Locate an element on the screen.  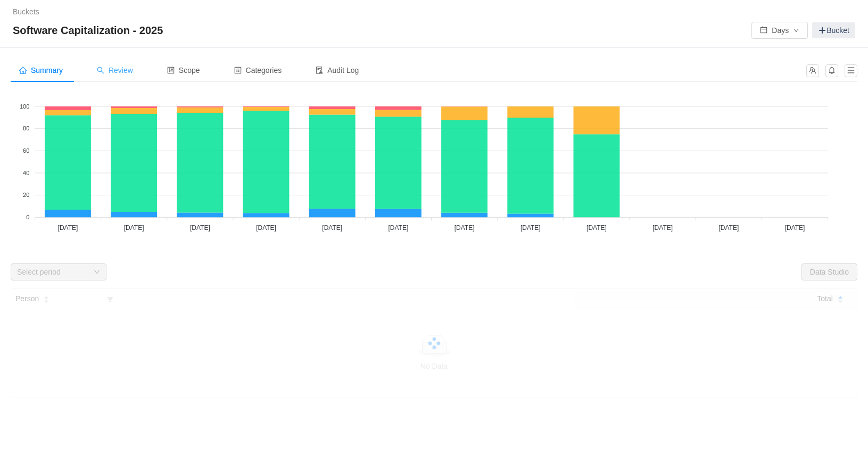
button: icon: menu is located at coordinates (850, 71).